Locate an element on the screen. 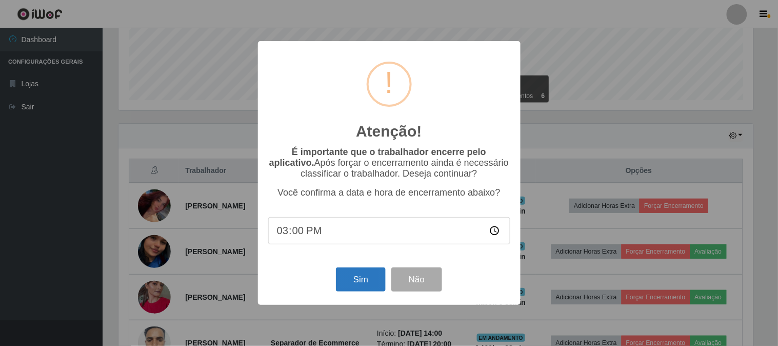 Image resolution: width=778 pixels, height=346 pixels. p: Você confirma a data e hora de encerramento abaixo? is located at coordinates (389, 192).